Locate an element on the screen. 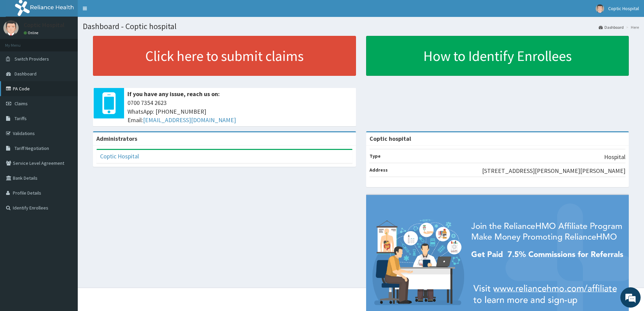 The height and width of the screenshot is (311, 644). a: Click here to submit claims is located at coordinates (224, 56).